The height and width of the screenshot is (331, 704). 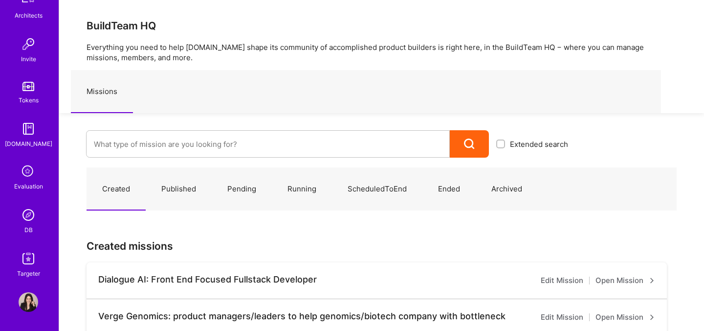 I want to click on img: User Avatar, so click(x=28, y=302).